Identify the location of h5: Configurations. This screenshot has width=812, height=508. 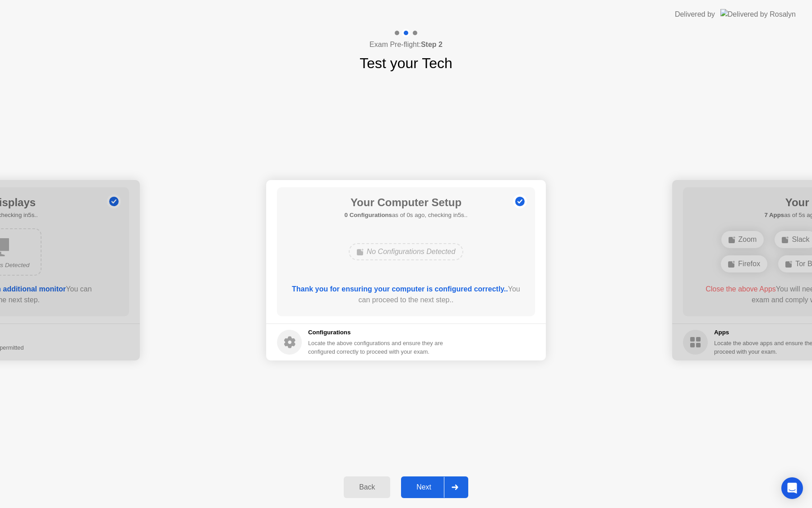
(376, 332).